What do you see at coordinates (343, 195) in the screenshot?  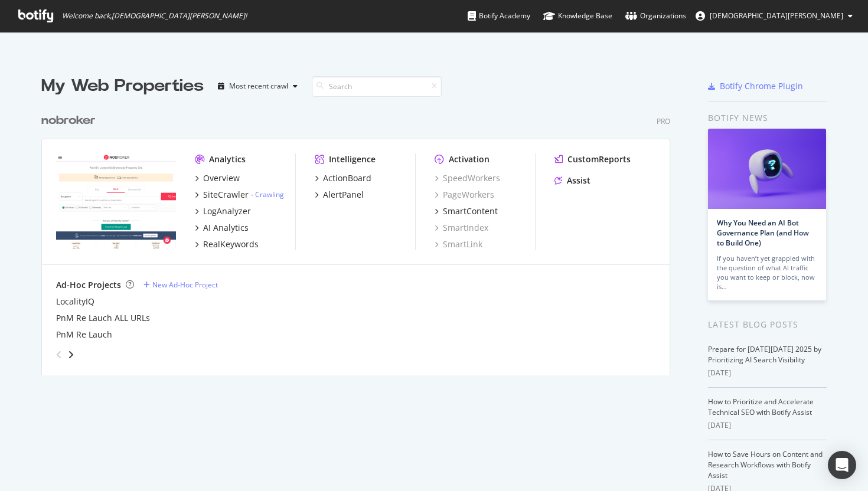 I see `div: AlertPanel` at bounding box center [343, 195].